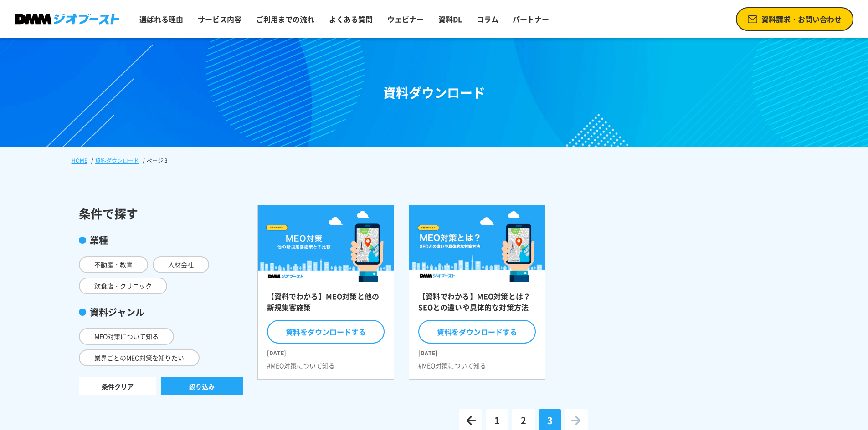 The height and width of the screenshot is (430, 868). What do you see at coordinates (801, 19) in the screenshot?
I see `span: 資料請求・お問い合わせ` at bounding box center [801, 19].